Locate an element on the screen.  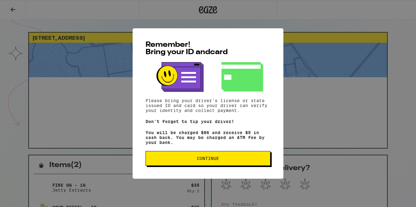
span: Continue is located at coordinates (208, 159).